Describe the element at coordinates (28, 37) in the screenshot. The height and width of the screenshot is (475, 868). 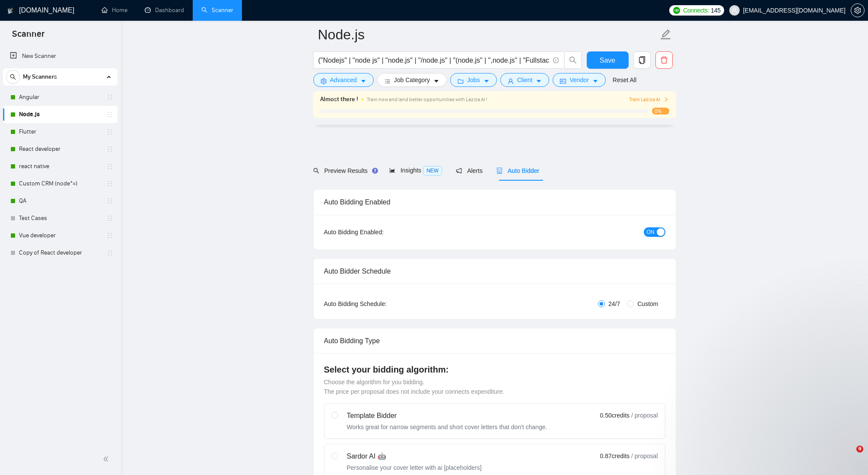
I see `span: Scanner` at that location.